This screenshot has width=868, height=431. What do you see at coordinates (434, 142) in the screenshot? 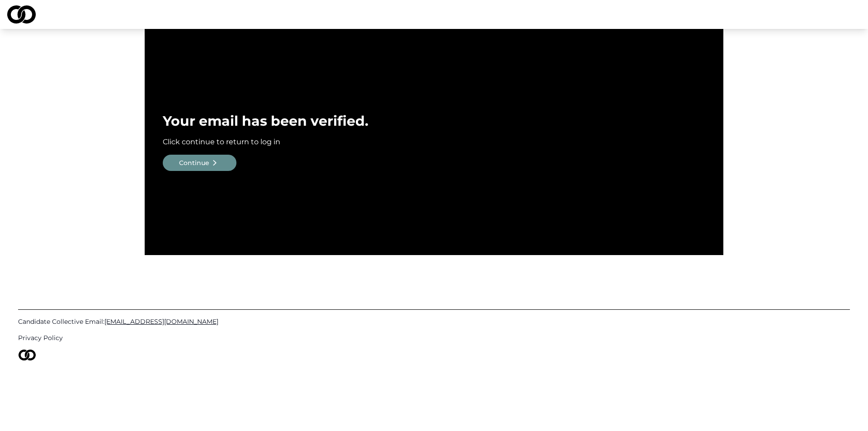
I see `div: Click continue to return to log in` at bounding box center [434, 142].